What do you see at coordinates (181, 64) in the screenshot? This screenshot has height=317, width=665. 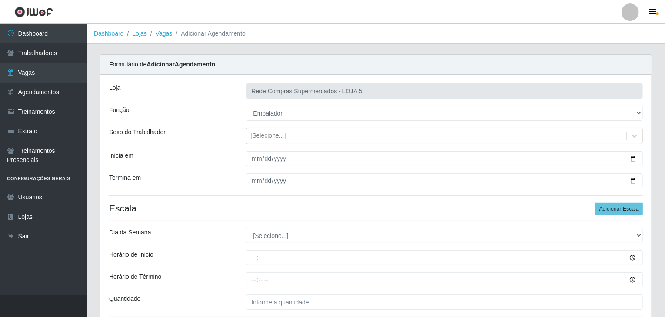 I see `strong: Adicionar Agendamento` at bounding box center [181, 64].